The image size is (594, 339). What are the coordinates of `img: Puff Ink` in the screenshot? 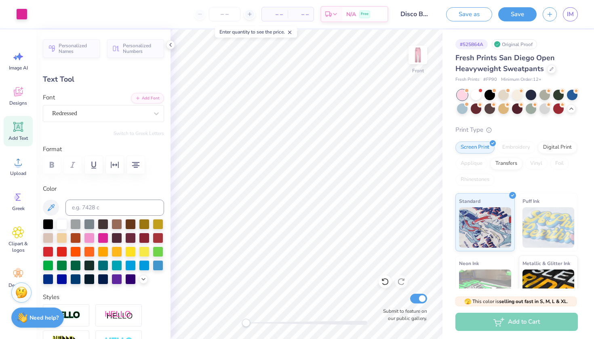 It's located at (548, 227).